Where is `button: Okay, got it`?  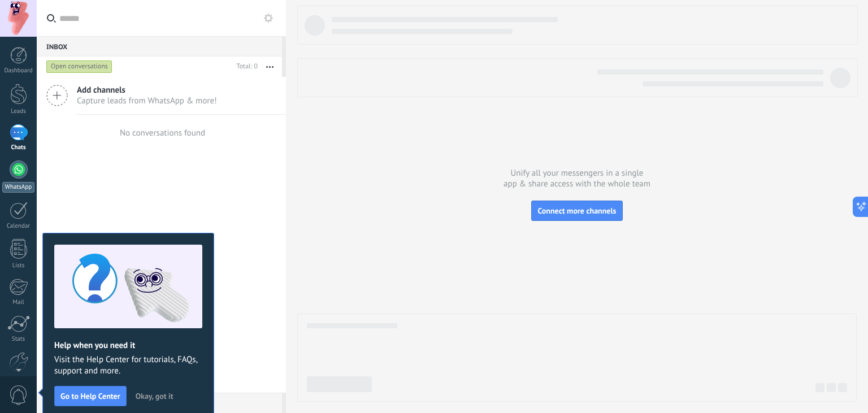 button: Okay, got it is located at coordinates (154, 396).